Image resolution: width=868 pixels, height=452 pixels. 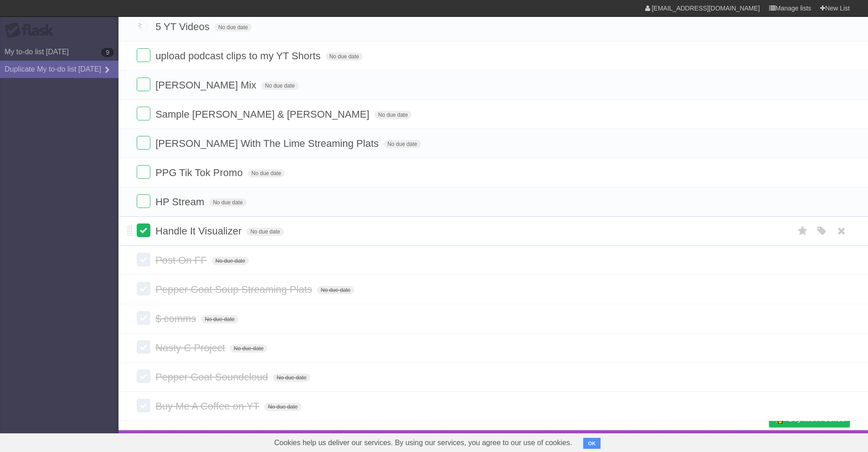 I want to click on span: 5 YT Videos, so click(x=184, y=27).